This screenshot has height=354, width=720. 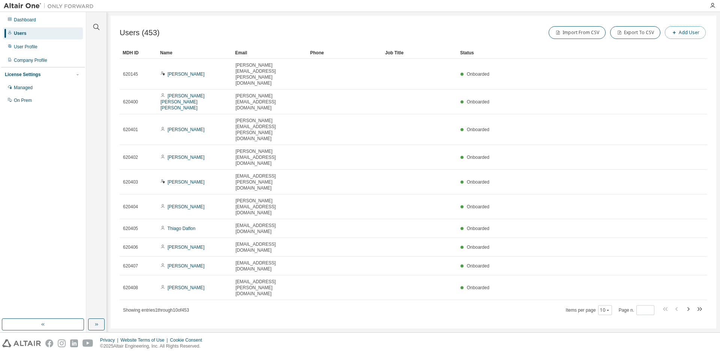 I want to click on button: 10, so click(x=605, y=311).